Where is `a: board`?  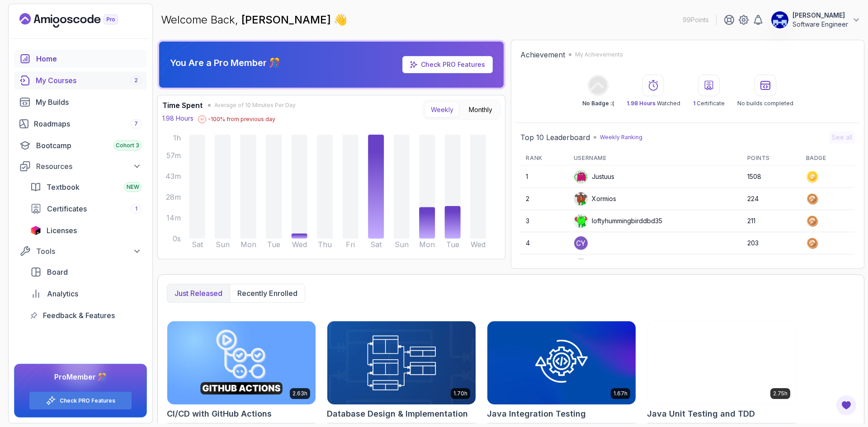
a: board is located at coordinates (86, 272).